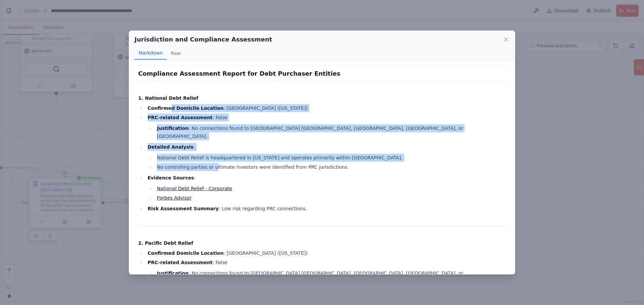  I want to click on button: Markdown, so click(150, 54).